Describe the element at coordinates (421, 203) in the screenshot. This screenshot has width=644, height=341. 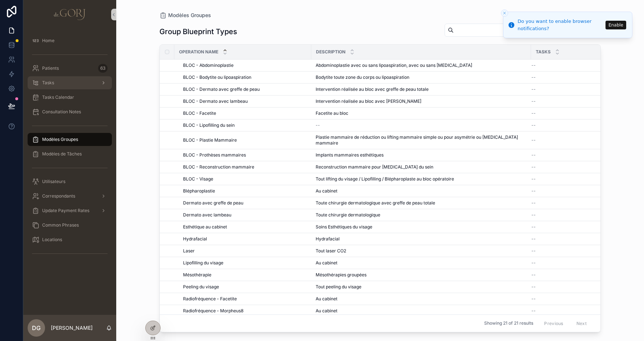
I see `a: Toute chirurgie dermatologique avec greffe de peau totale` at that location.